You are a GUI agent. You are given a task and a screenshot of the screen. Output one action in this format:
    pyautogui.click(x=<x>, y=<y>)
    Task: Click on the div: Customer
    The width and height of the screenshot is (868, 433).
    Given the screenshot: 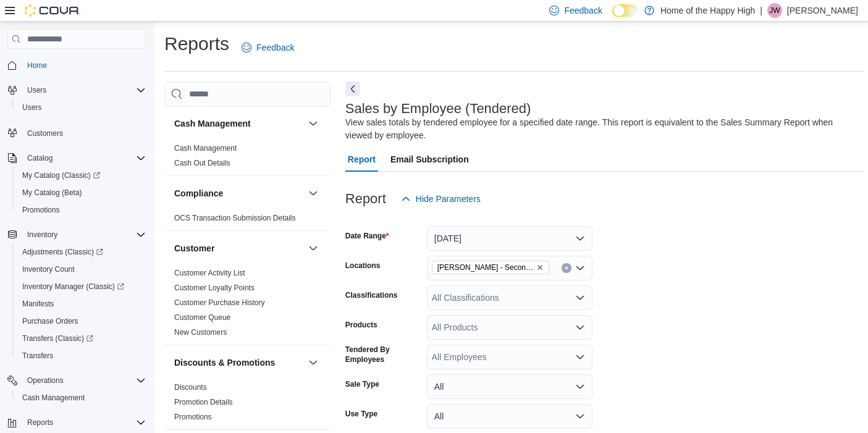 What is the action you would take?
    pyautogui.click(x=247, y=305)
    